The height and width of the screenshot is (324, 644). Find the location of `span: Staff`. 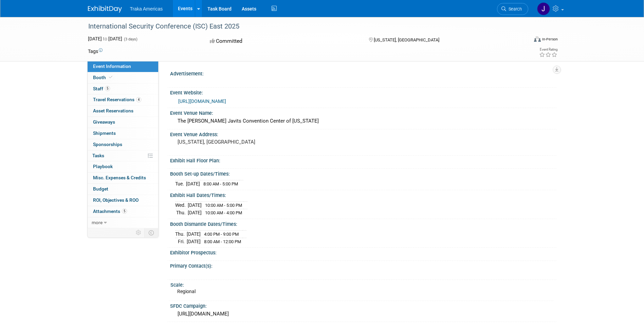

span: Staff is located at coordinates (101, 88).